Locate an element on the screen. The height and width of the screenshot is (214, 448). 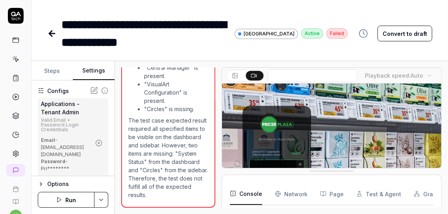
button: View version history is located at coordinates (363, 33).